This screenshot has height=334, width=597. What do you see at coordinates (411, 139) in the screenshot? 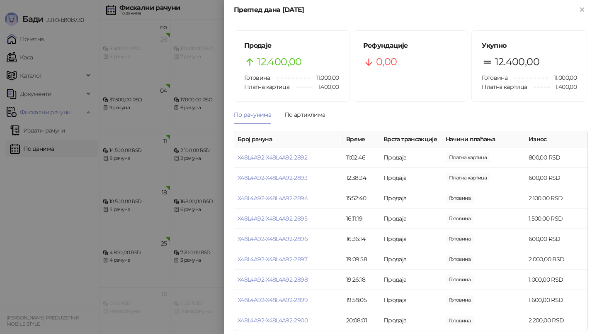
I see `th: Врста трансакције` at bounding box center [411, 139].